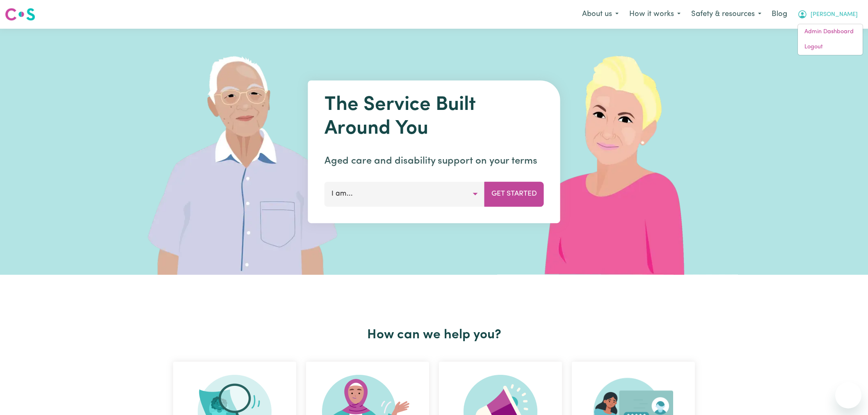  Describe the element at coordinates (827, 14) in the screenshot. I see `button: My Account` at that location.